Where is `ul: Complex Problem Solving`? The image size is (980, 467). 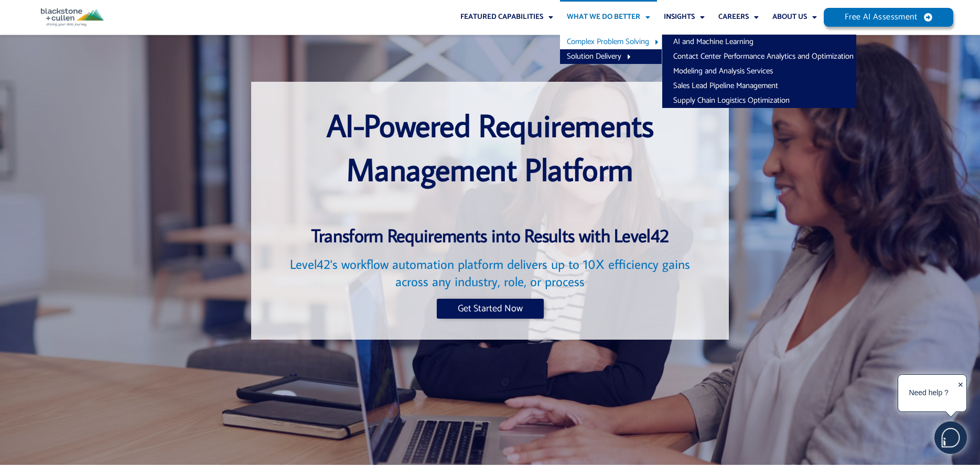
ul: Complex Problem Solving is located at coordinates (759, 71).